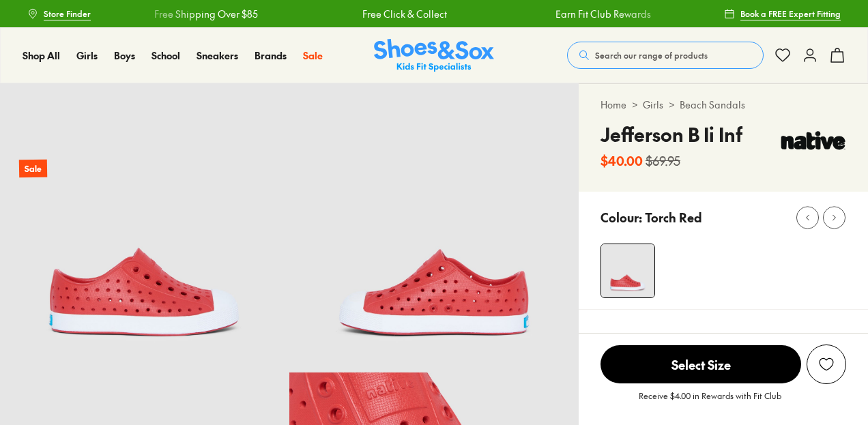 This screenshot has width=868, height=425. What do you see at coordinates (312, 55) in the screenshot?
I see `span: Sale` at bounding box center [312, 55].